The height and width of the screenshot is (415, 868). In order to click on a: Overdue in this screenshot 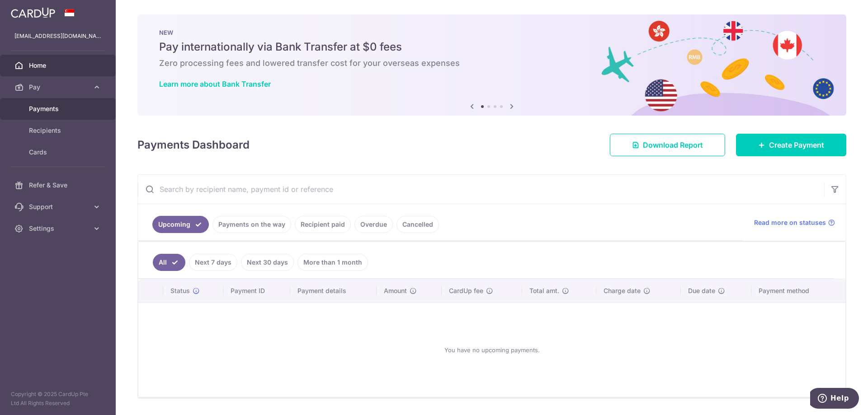, I will do `click(374, 225)`.